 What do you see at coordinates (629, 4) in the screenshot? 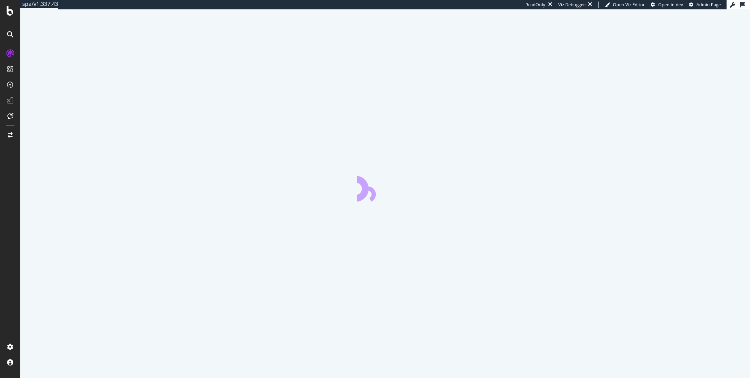
I see `span: Open Viz Editor` at bounding box center [629, 4].